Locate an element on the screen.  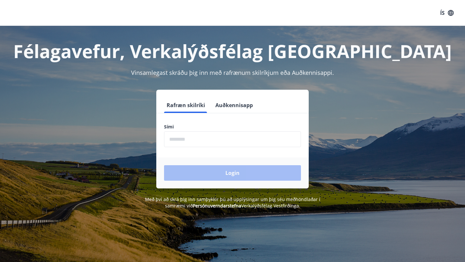
span: Með því að skrá þig inn samþykkir þú að upplýsingar um þig séu meðhöndlaðar í samræmi við Verkalý... is located at coordinates (232, 202).